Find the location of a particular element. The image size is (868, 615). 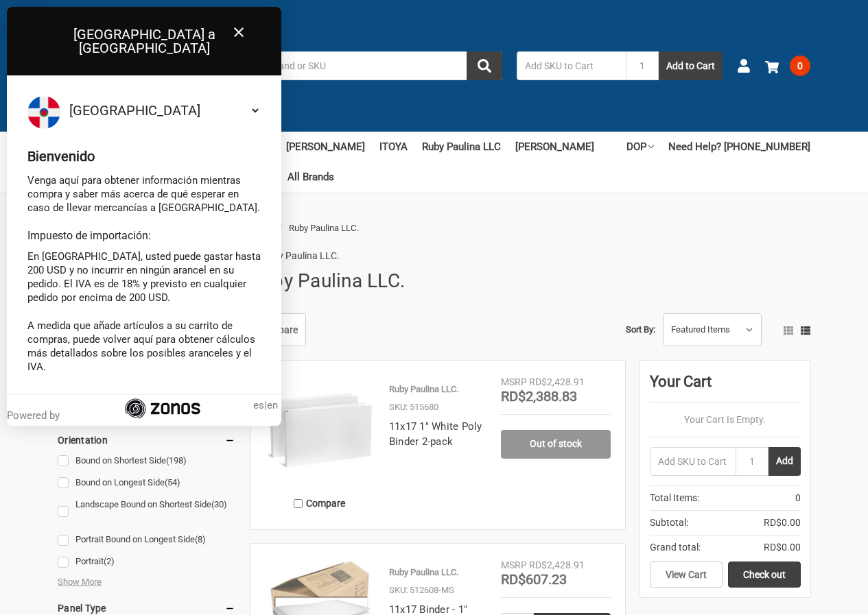

select: Select your country is located at coordinates (163, 111).